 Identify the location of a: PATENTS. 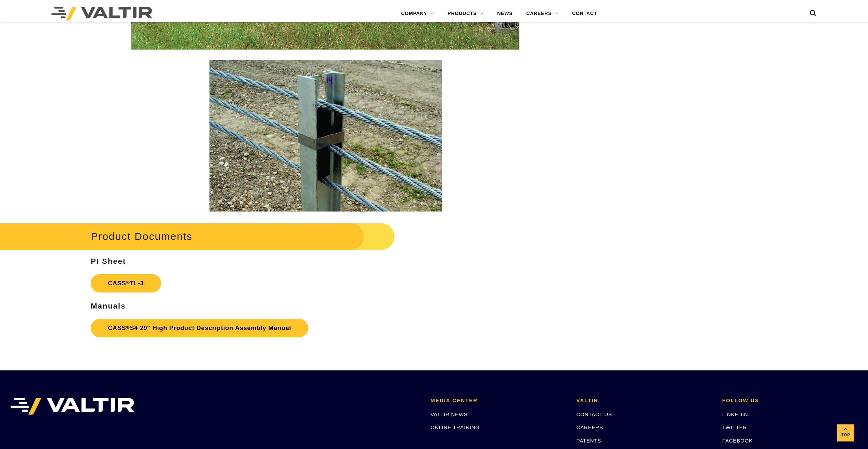
(589, 441).